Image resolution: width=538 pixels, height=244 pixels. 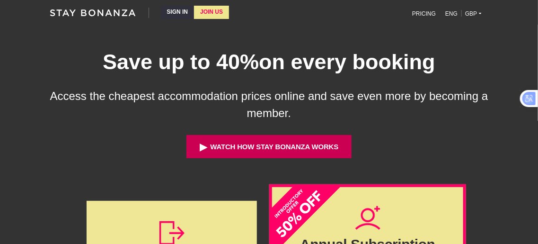 I want to click on a: JOIN US, so click(x=212, y=12).